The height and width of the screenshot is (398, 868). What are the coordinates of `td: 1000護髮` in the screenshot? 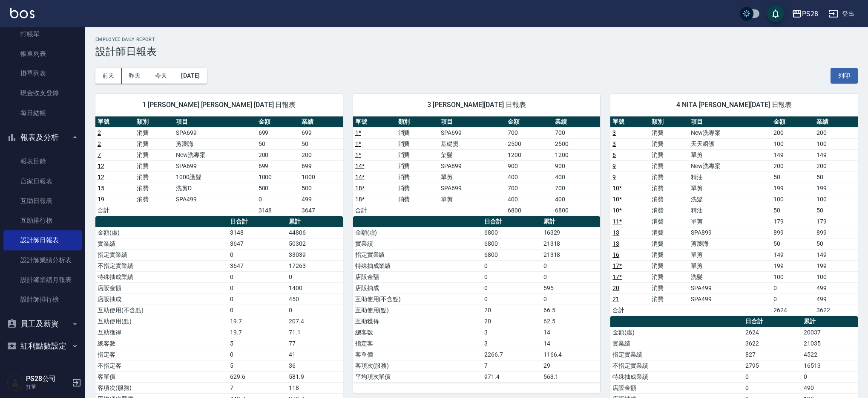 It's located at (215, 177).